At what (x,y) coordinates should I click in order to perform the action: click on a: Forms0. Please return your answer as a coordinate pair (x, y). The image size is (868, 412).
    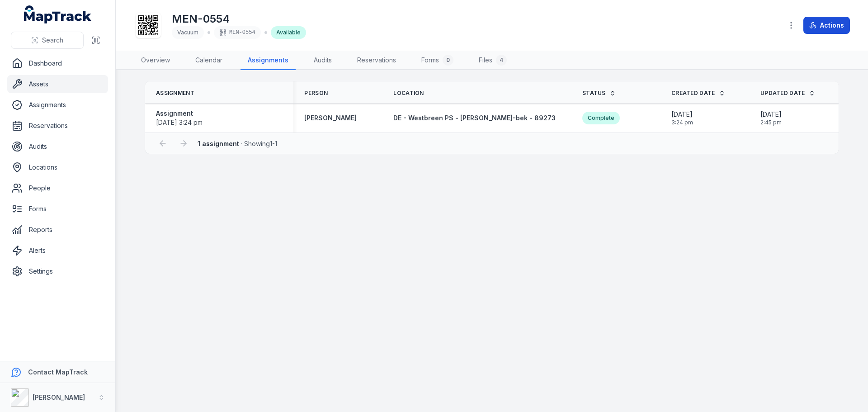
    Looking at the image, I should click on (437, 61).